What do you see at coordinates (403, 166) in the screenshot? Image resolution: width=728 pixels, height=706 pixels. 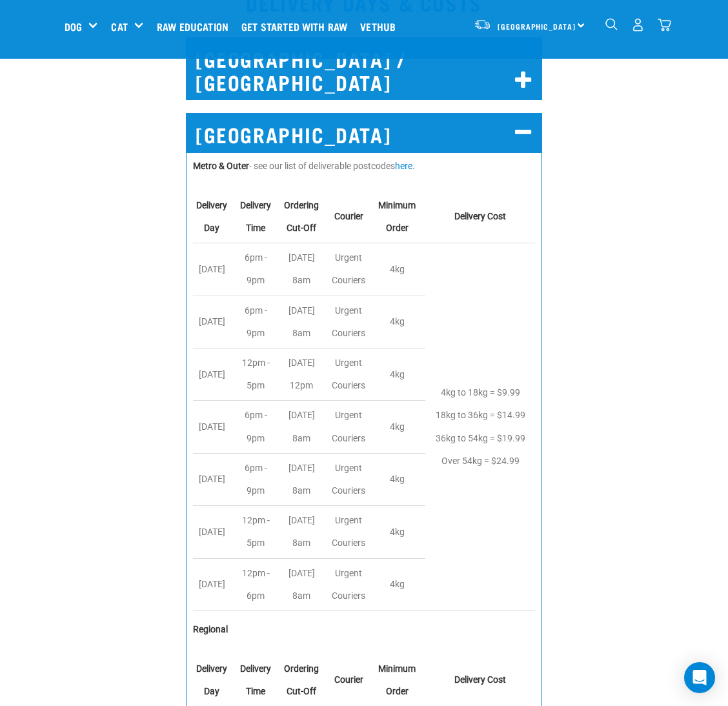 I see `a: here` at bounding box center [403, 166].